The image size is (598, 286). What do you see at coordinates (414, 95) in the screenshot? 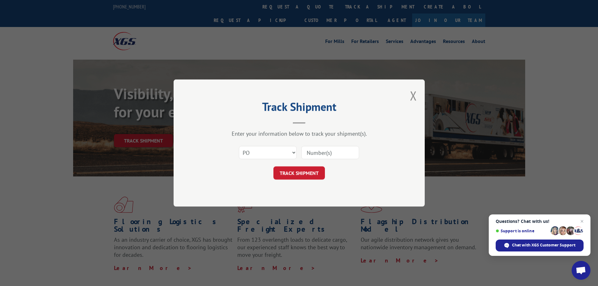
I see `button: Close modal` at bounding box center [414, 95].